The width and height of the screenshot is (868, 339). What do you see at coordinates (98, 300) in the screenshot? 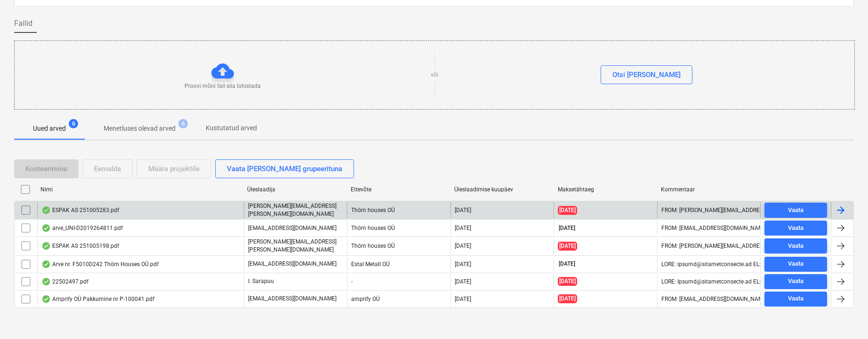
I see `div: Amprify OÜ Pakkumine nr P-100041.pdf` at bounding box center [98, 300].